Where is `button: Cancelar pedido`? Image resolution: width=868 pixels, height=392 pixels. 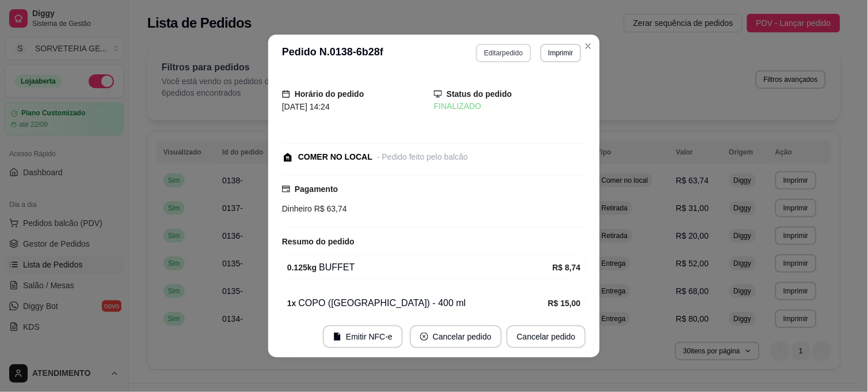 button: Cancelar pedido is located at coordinates (546, 336).